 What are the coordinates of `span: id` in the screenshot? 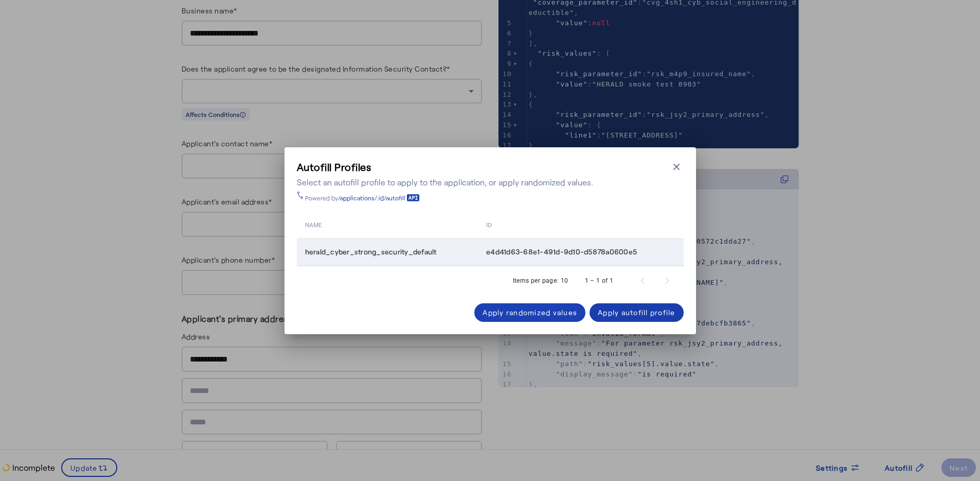 It's located at (489, 224).